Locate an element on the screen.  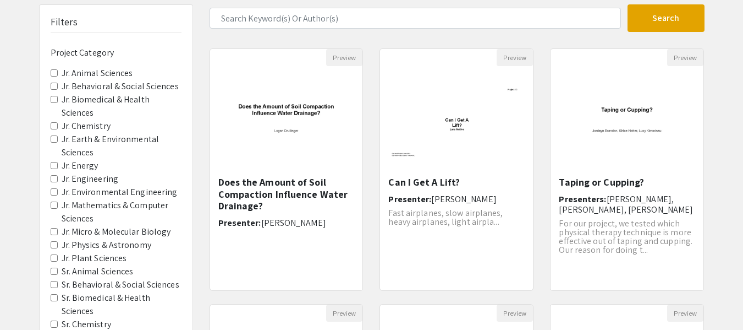
div: Open Presentation <p><strong style="background-color: transparent; color: rgb(0, 0, 0);">Does the... is located at coordinates (287, 169).